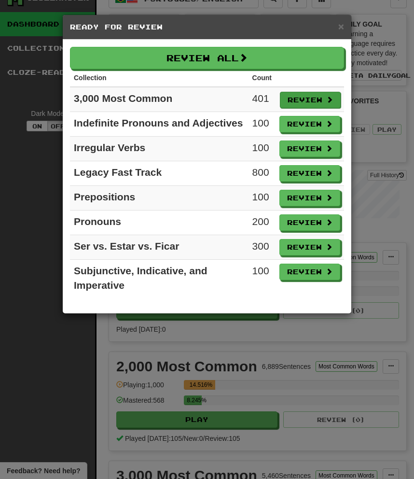  What do you see at coordinates (159, 278) in the screenshot?
I see `td: Subjunctive, Indicative, and Imperative` at bounding box center [159, 278].